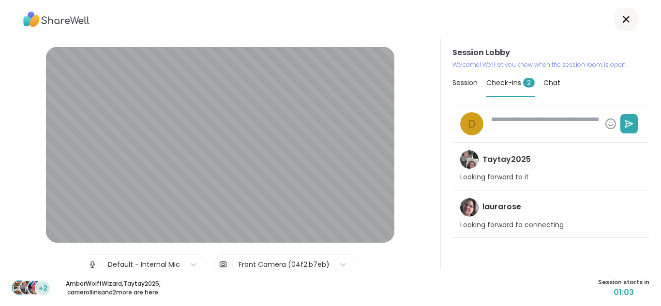  Describe the element at coordinates (35, 288) in the screenshot. I see `img: carrierollins` at that location.